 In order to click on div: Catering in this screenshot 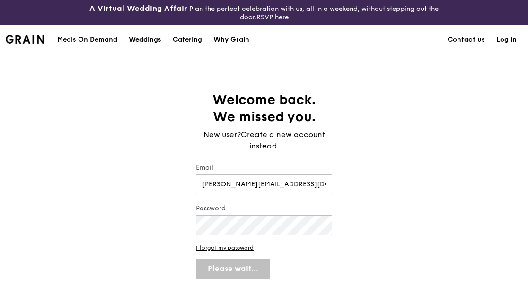, I will do `click(187, 40)`.